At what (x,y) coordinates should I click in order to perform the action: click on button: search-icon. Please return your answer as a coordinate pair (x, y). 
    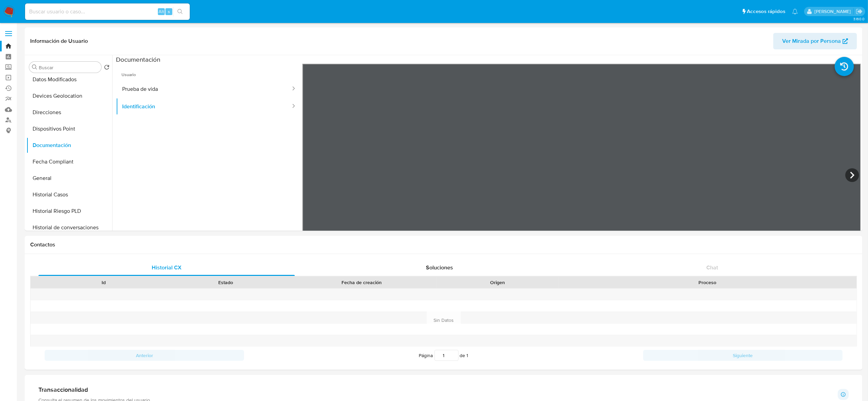
    Looking at the image, I should click on (180, 11).